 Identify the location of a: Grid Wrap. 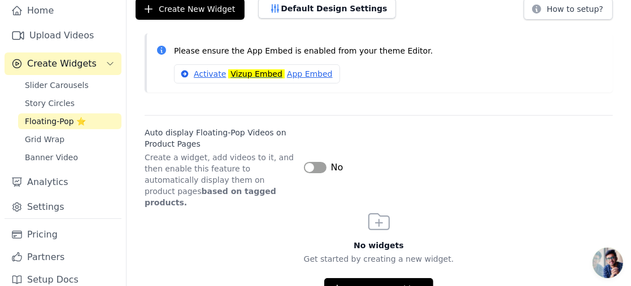
(69, 139).